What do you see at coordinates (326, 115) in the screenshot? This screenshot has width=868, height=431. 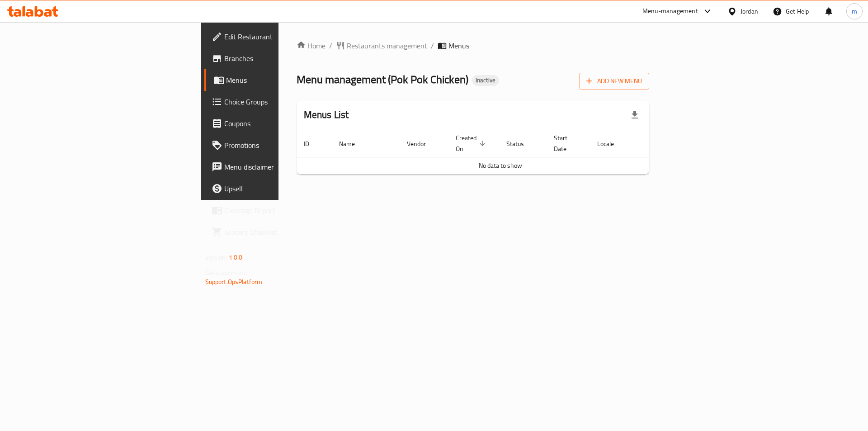 I see `h2: Menus List` at bounding box center [326, 115].